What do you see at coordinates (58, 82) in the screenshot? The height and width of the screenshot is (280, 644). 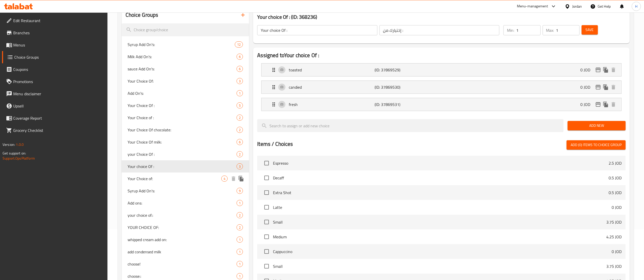 I see `span: Promotions` at bounding box center [58, 82].